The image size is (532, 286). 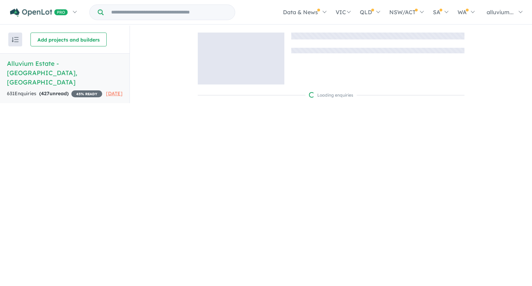 I want to click on img: Openlot PRO Logo White, so click(x=39, y=12).